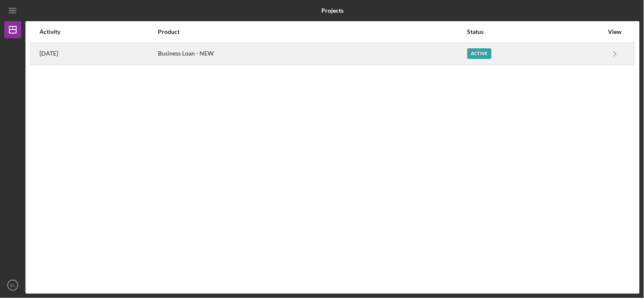  What do you see at coordinates (13, 286) in the screenshot?
I see `text: DL` at bounding box center [13, 286].